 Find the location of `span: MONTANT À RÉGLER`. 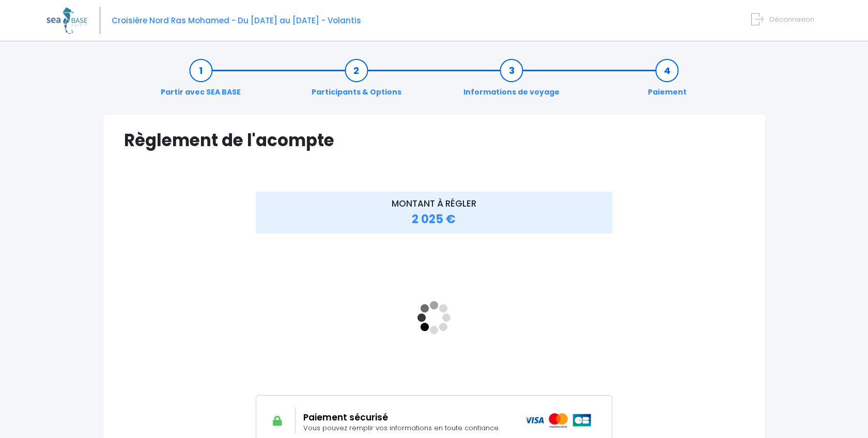

span: MONTANT À RÉGLER is located at coordinates (434, 203).